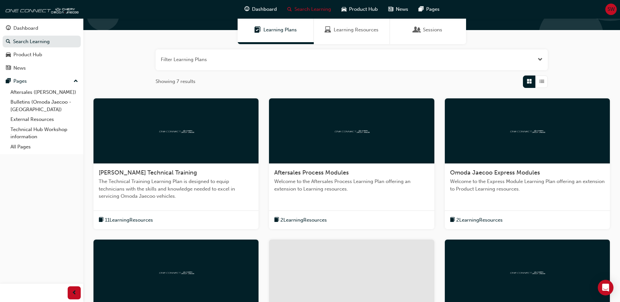 The width and height of the screenshot is (620, 302). I want to click on a: Product Hub, so click(41, 55).